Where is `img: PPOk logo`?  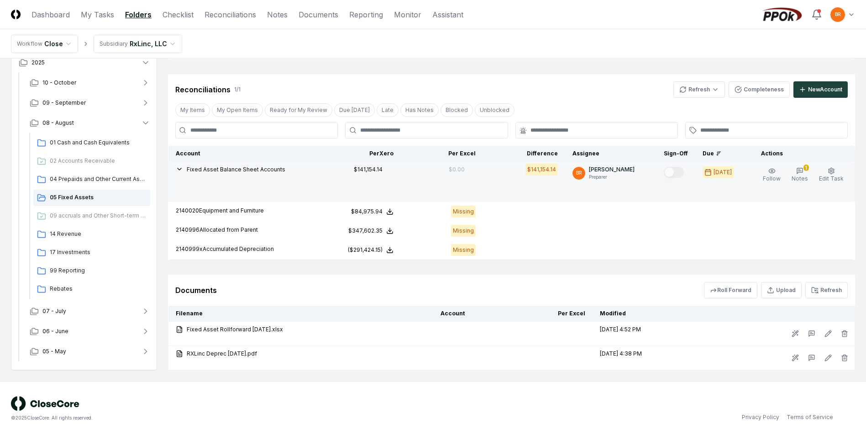
img: PPOk logo is located at coordinates (782, 15).